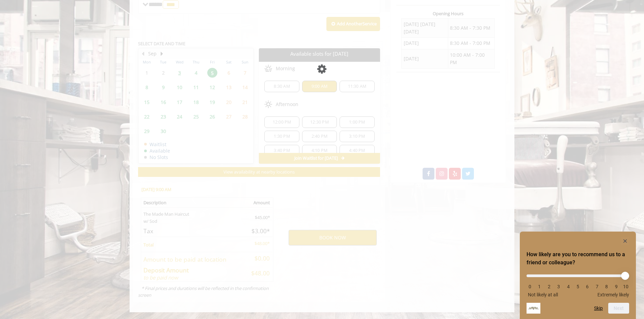  I want to click on li: 3, so click(559, 287).